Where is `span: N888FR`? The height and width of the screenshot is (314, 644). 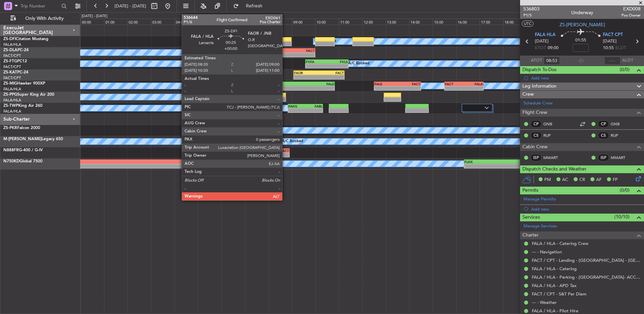 span: N888FR is located at coordinates (11, 150).